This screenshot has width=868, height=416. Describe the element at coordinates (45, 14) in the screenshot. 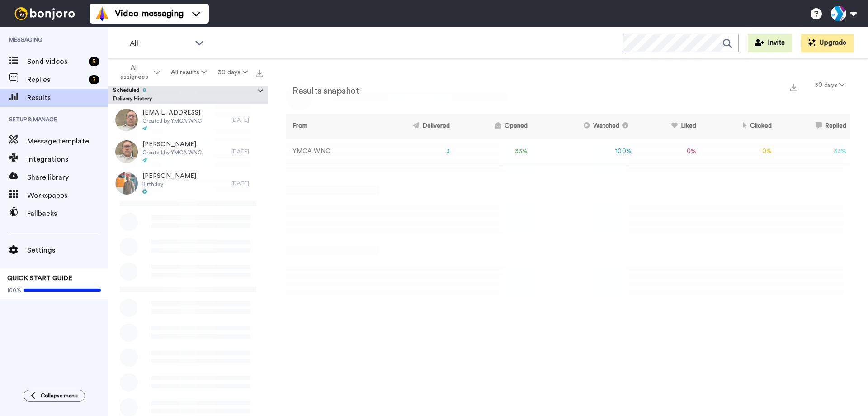

I see `img: bj-logo-header-white.svg` at that location.